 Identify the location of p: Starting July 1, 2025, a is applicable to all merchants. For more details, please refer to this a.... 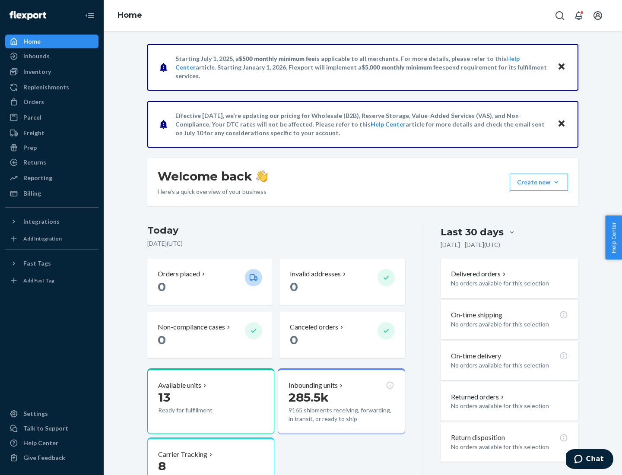
(362, 67).